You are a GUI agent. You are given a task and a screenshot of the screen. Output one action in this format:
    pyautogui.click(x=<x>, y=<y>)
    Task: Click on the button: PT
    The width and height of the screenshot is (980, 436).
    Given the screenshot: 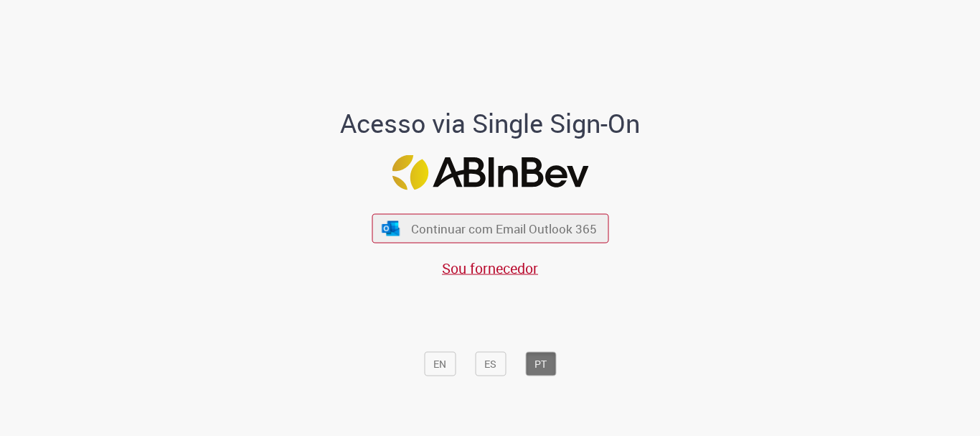 What is the action you would take?
    pyautogui.click(x=540, y=364)
    